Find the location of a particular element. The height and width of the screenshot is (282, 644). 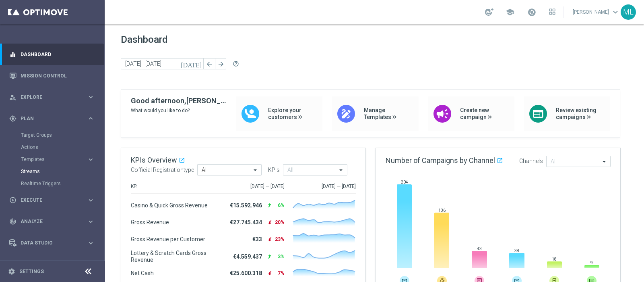

a: Dashboard is located at coordinates (58, 54).